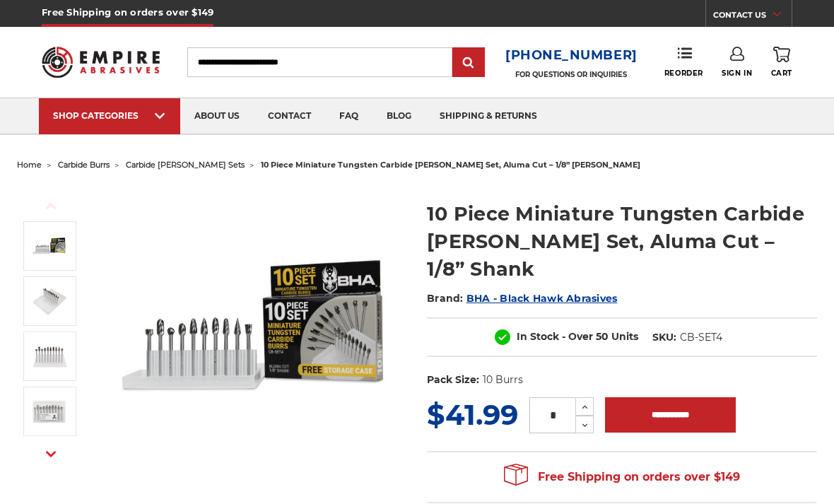 Image resolution: width=834 pixels, height=504 pixels. I want to click on span: Free Shipping on orders over $149, so click(622, 477).